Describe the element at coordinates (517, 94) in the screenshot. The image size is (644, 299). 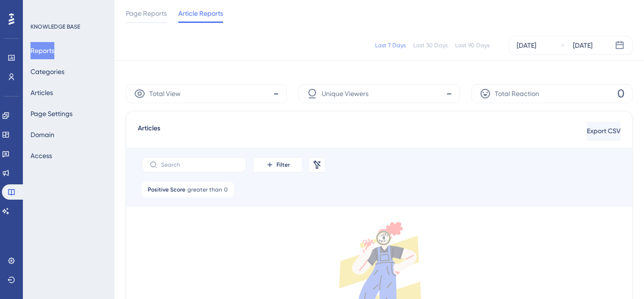
I see `span: Total Reaction` at that location.